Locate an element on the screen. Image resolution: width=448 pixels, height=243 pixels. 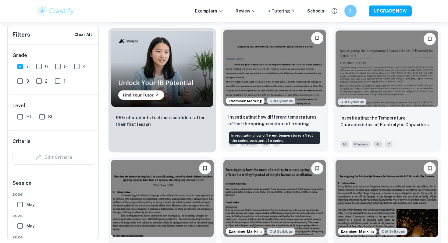
span: IA is located at coordinates (345, 144).